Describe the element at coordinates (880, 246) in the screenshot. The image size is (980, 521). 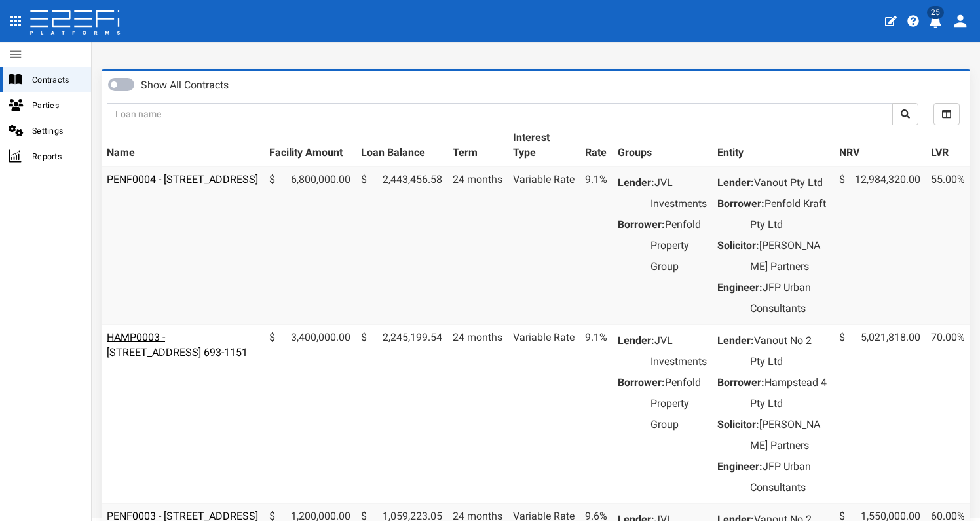
I see `td: 12,984,320.00` at that location.